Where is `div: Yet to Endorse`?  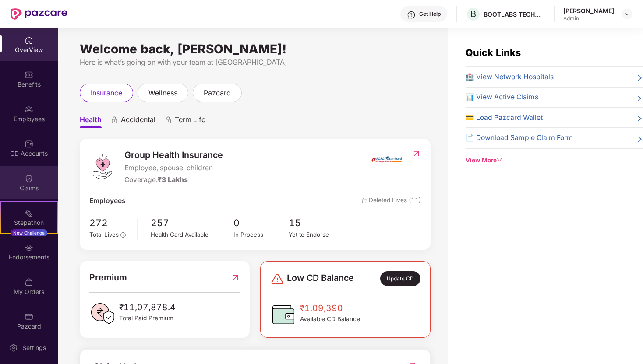 div: Yet to Endorse is located at coordinates (316, 235).